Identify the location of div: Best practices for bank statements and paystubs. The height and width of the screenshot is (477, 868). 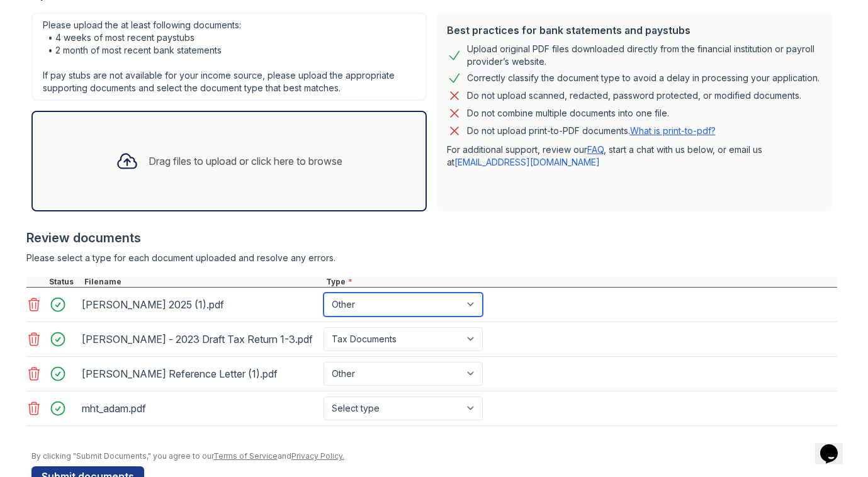
(635, 30).